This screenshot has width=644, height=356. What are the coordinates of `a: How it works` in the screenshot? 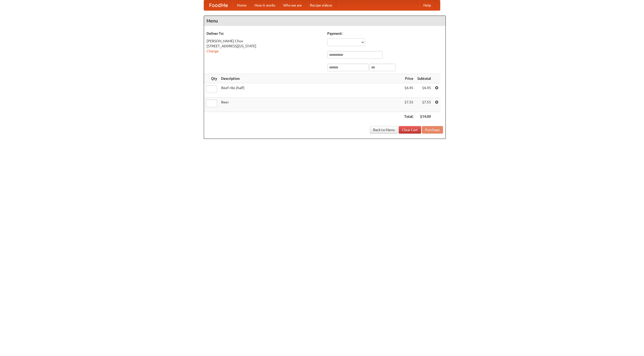 It's located at (265, 6).